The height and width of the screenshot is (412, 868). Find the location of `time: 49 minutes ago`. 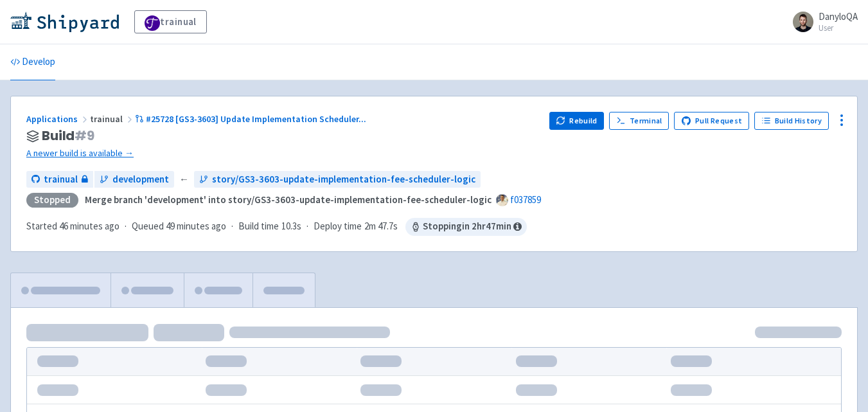

time: 49 minutes ago is located at coordinates (196, 226).